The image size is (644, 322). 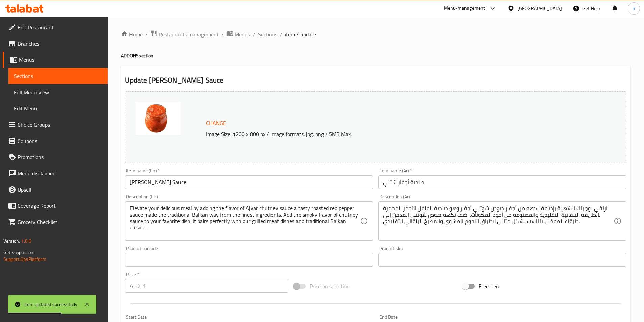 What do you see at coordinates (375, 56) in the screenshot?
I see `h4: ADDONS section` at bounding box center [375, 56].